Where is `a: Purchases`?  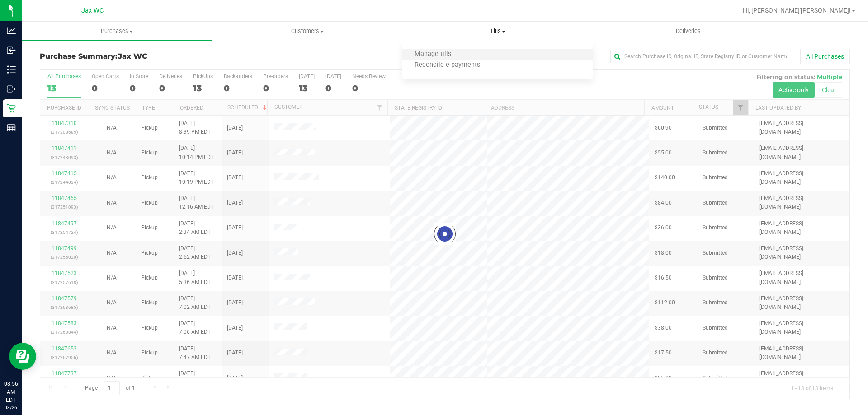 a: Purchases is located at coordinates (117, 31).